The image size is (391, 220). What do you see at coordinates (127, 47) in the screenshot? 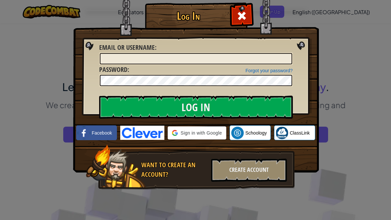
I see `span: Email or Username` at bounding box center [127, 47].